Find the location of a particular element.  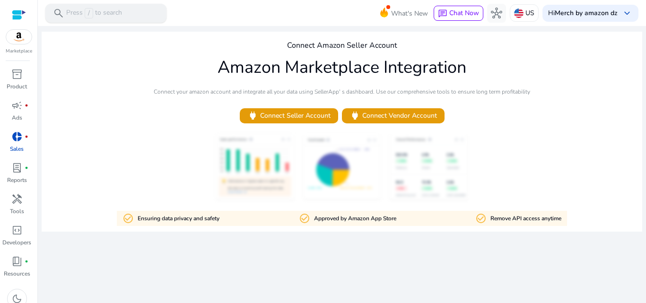

span: campaign is located at coordinates (17, 105).